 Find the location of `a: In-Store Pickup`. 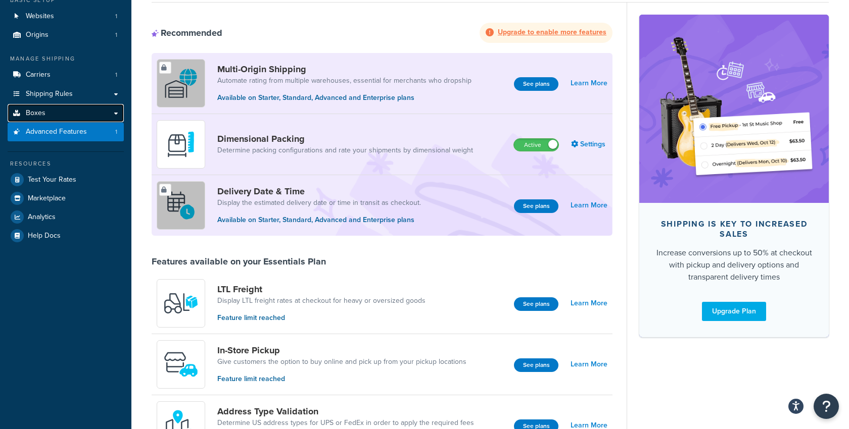

a: In-Store Pickup is located at coordinates (342, 351).